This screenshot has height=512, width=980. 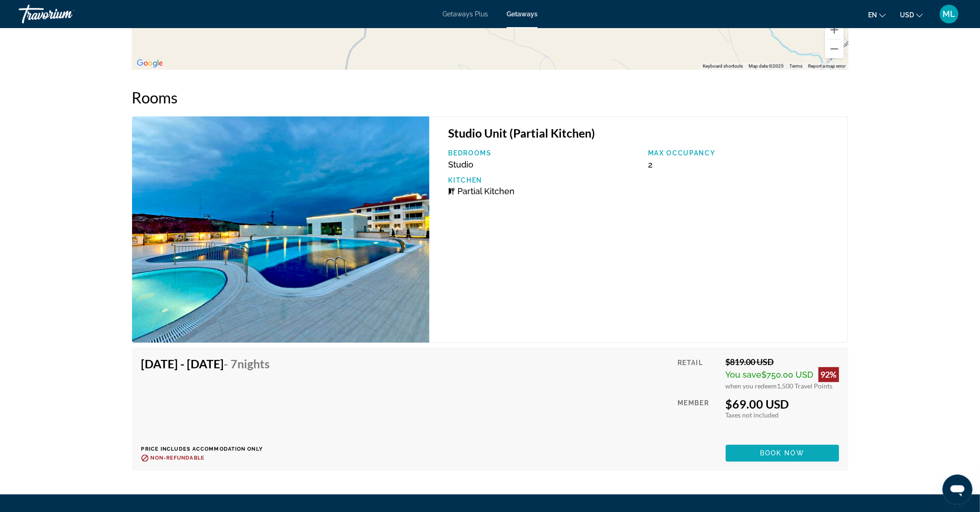 I want to click on img: Google, so click(x=150, y=63).